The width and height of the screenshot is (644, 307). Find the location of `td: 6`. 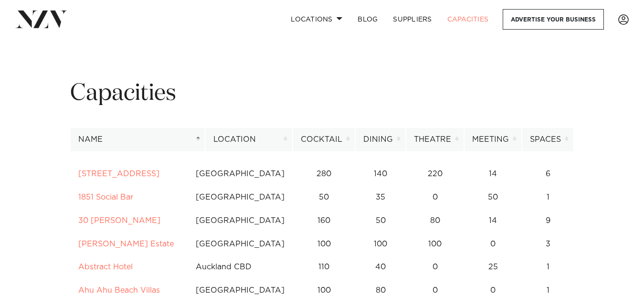

td: 6 is located at coordinates (548, 174).